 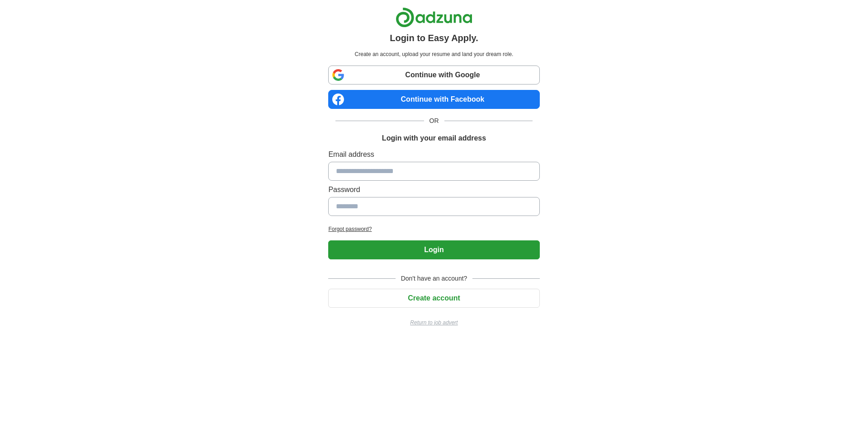 What do you see at coordinates (434, 229) in the screenshot?
I see `a: Forgot password?` at bounding box center [434, 229].